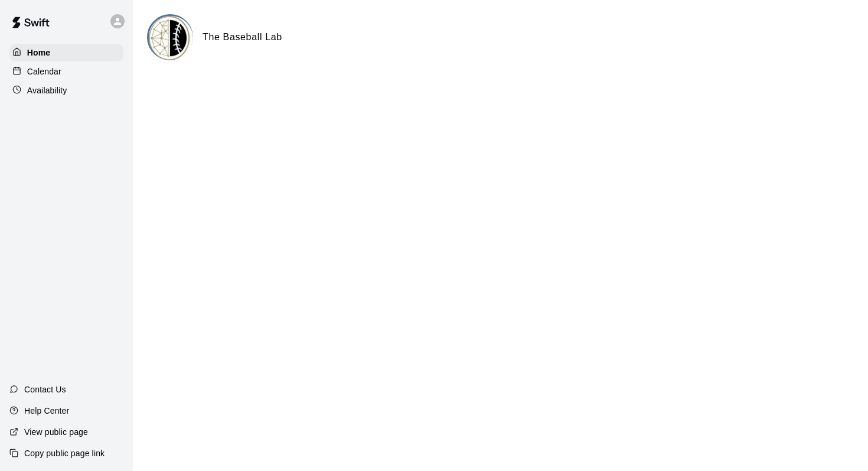  Describe the element at coordinates (66, 53) in the screenshot. I see `a: Home` at that location.